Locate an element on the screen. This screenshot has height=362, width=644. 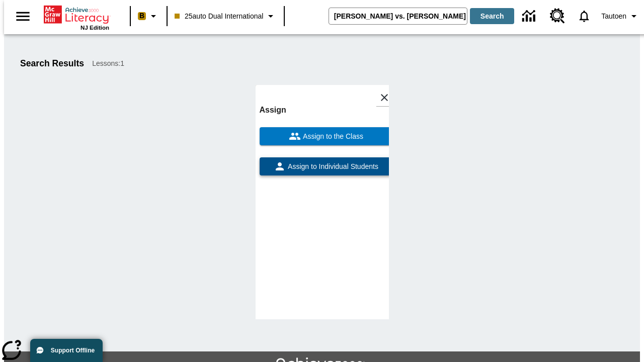
span: NJ Edition is located at coordinates (95, 28).